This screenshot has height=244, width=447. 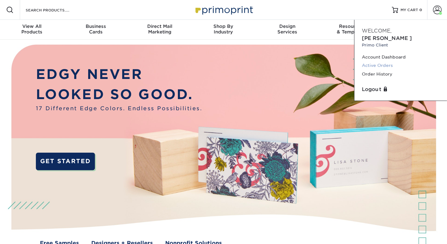 I want to click on p: EDGY NEVER, so click(x=119, y=74).